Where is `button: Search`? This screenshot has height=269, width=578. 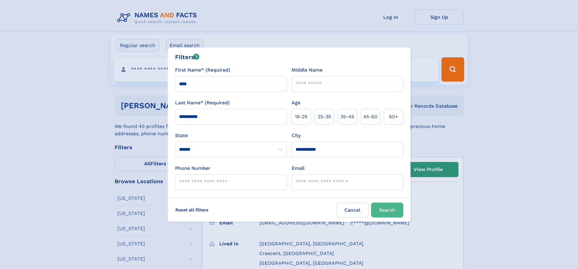 button: Search is located at coordinates (387, 210).